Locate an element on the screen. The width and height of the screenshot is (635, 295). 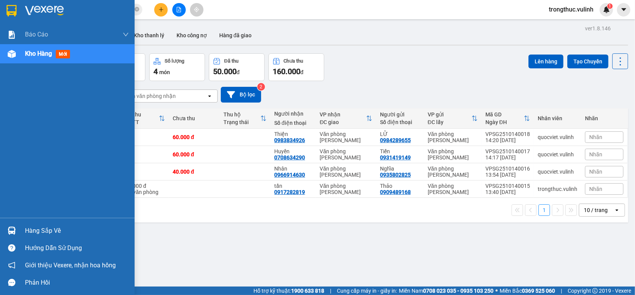
span: Miền Nam is located at coordinates (446, 291).